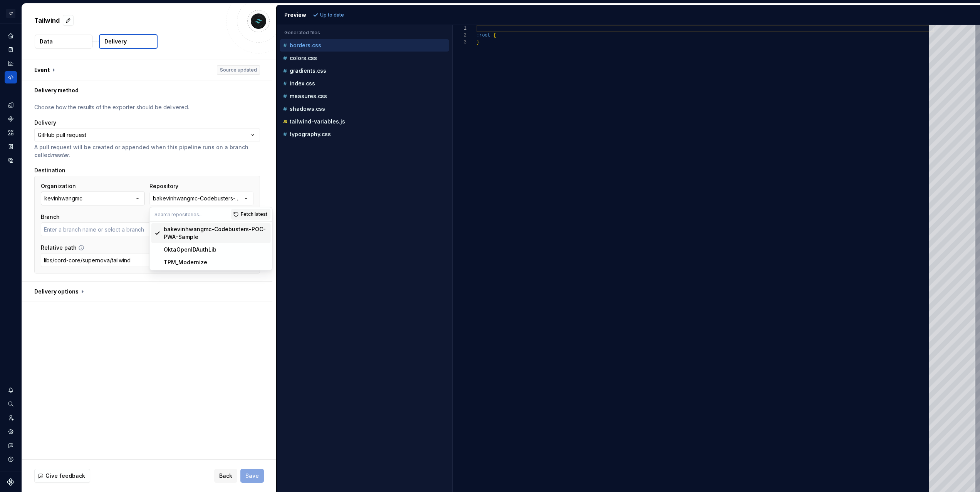 This screenshot has width=980, height=492. What do you see at coordinates (11, 78) in the screenshot?
I see `div: Code automation` at bounding box center [11, 78].